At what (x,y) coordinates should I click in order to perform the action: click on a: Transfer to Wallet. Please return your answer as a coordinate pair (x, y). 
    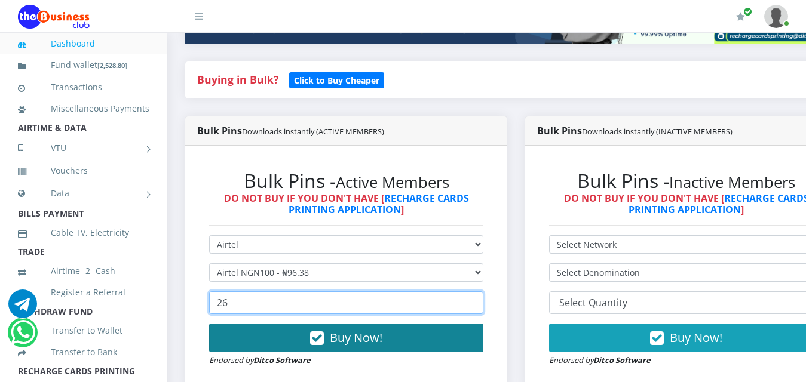
    Looking at the image, I should click on (84, 331).